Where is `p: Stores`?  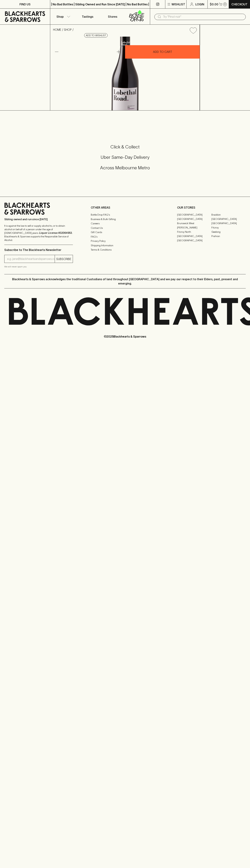
p: Stores is located at coordinates (112, 17).